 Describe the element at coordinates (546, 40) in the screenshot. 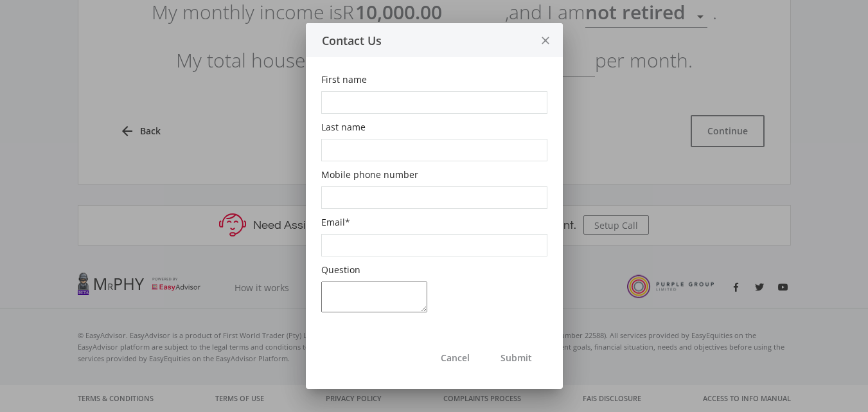

I see `i: close` at that location.